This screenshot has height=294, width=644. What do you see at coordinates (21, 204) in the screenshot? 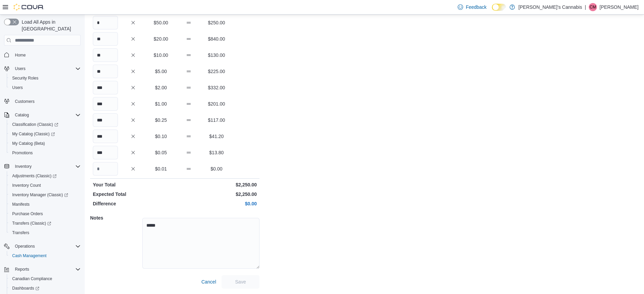
I see `a: Manifests` at bounding box center [21, 204].